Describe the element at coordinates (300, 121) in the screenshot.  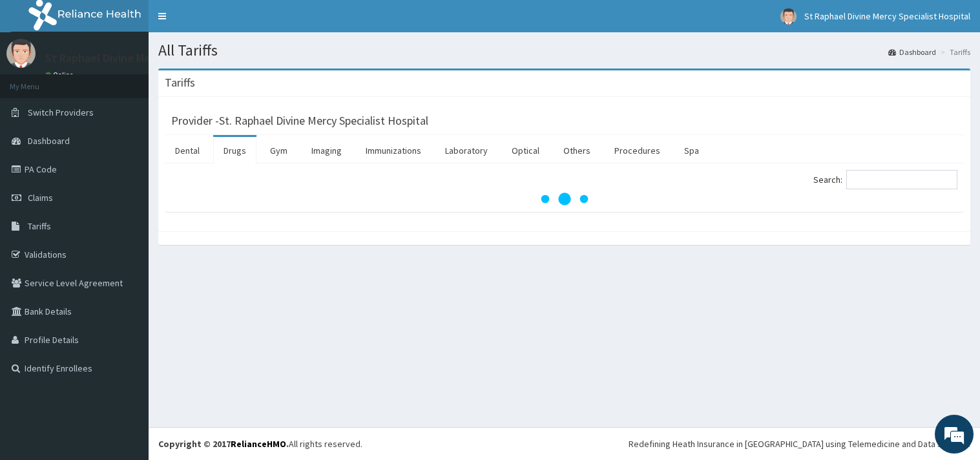
I see `h3: Provider - St. Raphael Divine Mercy Specialist Hospital` at that location.